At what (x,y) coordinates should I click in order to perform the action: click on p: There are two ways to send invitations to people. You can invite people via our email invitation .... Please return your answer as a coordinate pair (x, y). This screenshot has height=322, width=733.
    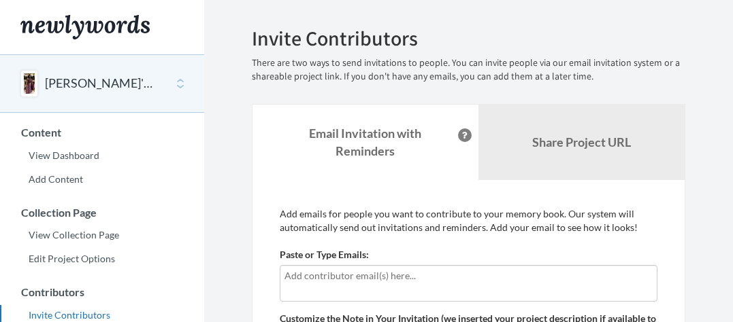
    Looking at the image, I should click on (468, 70).